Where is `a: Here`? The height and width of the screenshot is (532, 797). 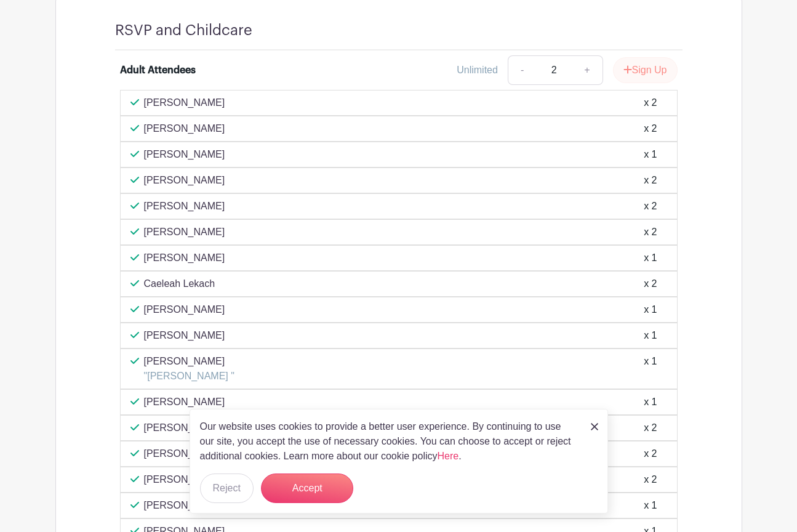 a: Here is located at coordinates (448, 455).